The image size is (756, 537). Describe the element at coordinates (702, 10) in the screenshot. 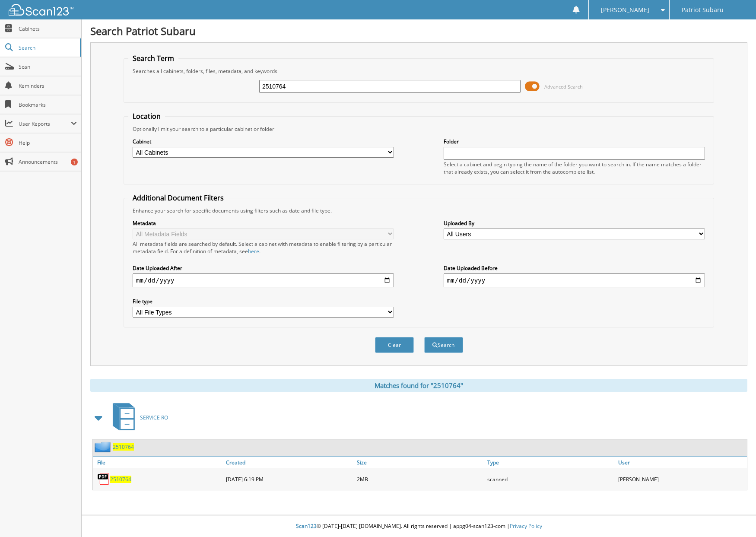

I see `span: Patriot Subaru` at that location.